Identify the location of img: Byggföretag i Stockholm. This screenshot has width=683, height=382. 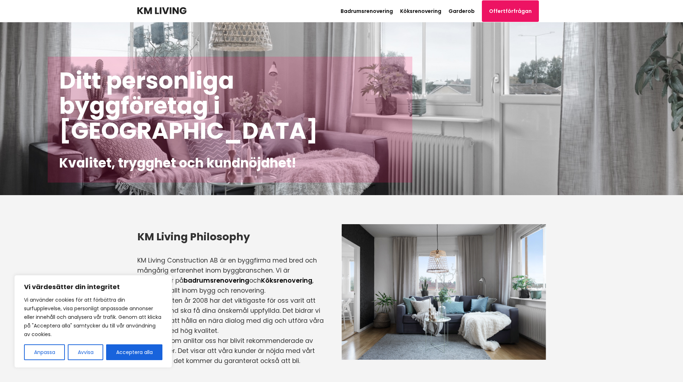
(435, 292).